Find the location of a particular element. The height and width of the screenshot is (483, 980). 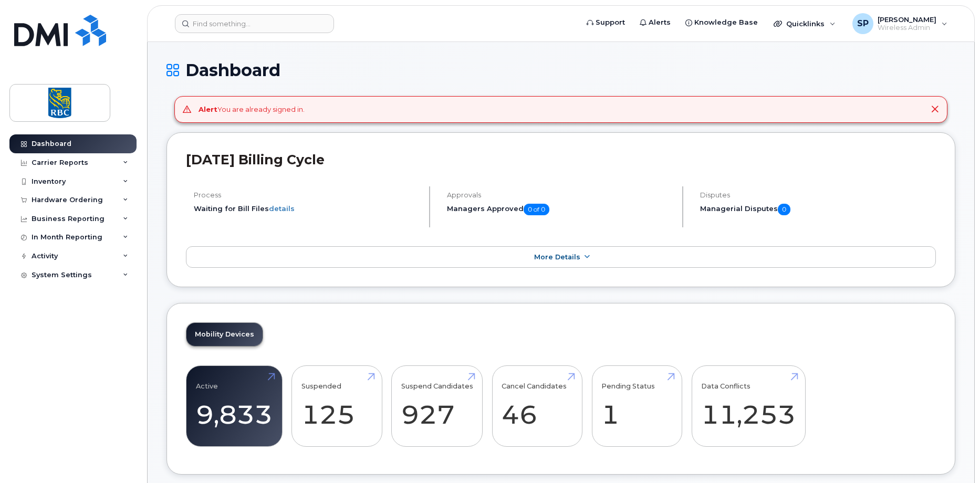

h4: Disputes is located at coordinates (818, 195).